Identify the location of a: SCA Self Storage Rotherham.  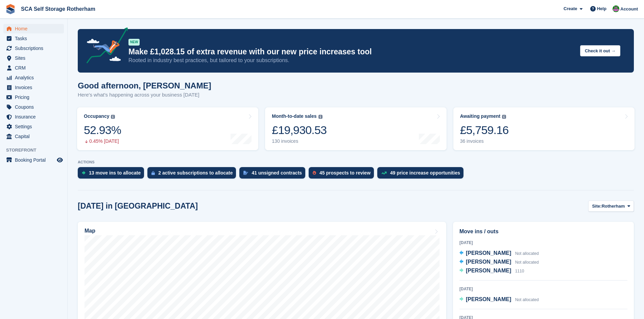
(58, 9).